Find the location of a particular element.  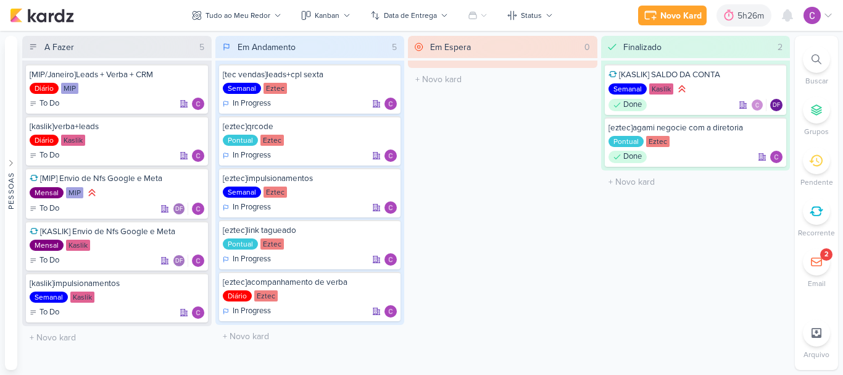

div: A Fazer is located at coordinates (59, 47).